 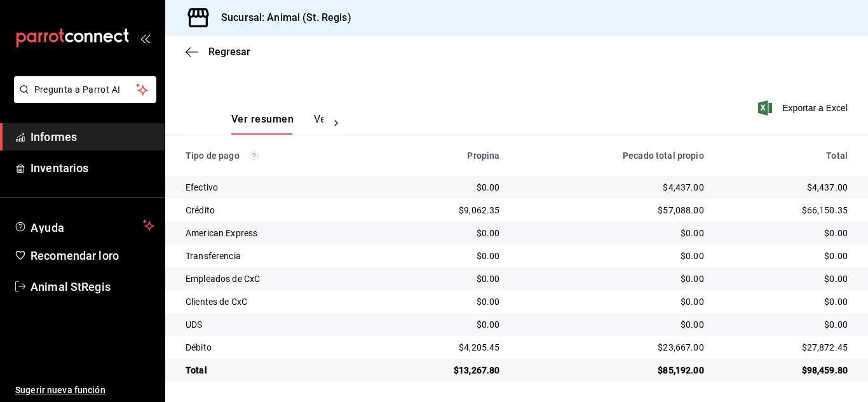 What do you see at coordinates (825, 371) in the screenshot?
I see `font: $98,459.80` at bounding box center [825, 371].